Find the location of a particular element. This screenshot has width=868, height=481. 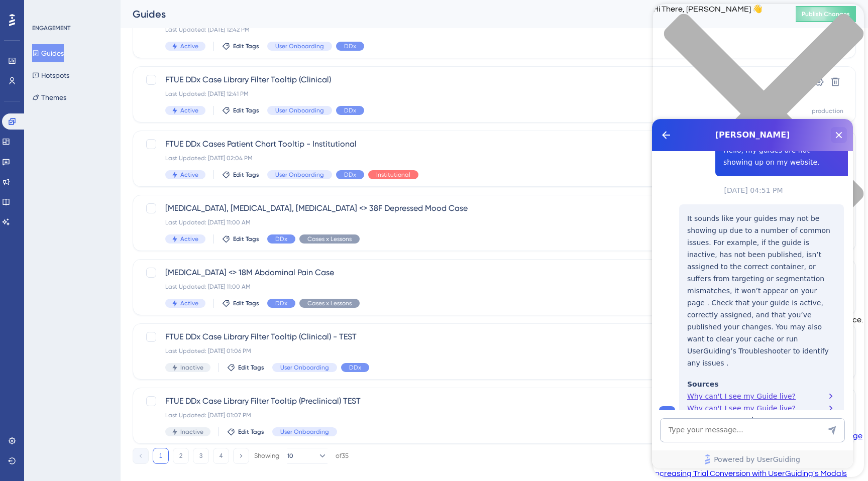

textarea: AI Assistant Text Input is located at coordinates (101, 312).